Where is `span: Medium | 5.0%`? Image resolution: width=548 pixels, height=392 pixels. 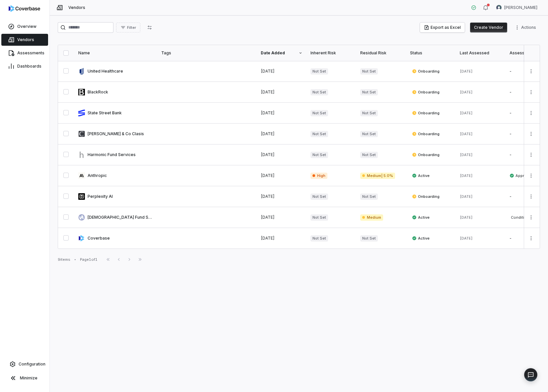
span: Medium | 5.0% is located at coordinates (378, 176).